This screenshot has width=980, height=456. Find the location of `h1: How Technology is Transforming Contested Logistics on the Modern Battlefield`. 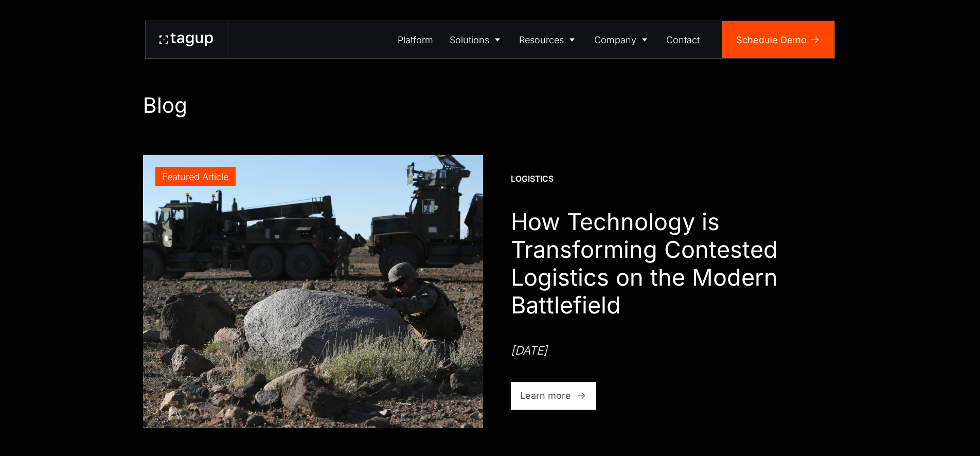

h1: How Technology is Transforming Contested Logistics on the Modern Battlefield is located at coordinates (674, 263).